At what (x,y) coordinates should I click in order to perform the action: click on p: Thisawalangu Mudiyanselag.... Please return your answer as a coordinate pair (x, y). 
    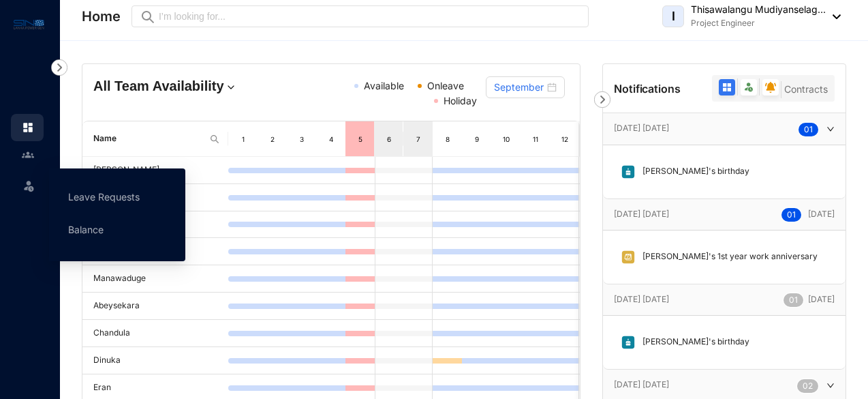
    Looking at the image, I should click on (758, 10).